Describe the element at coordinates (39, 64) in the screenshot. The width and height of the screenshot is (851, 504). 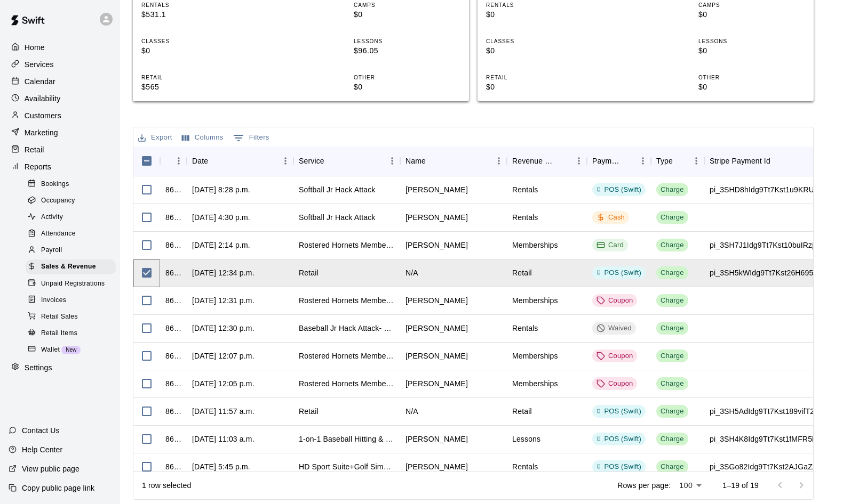
I see `p: Services` at that location.